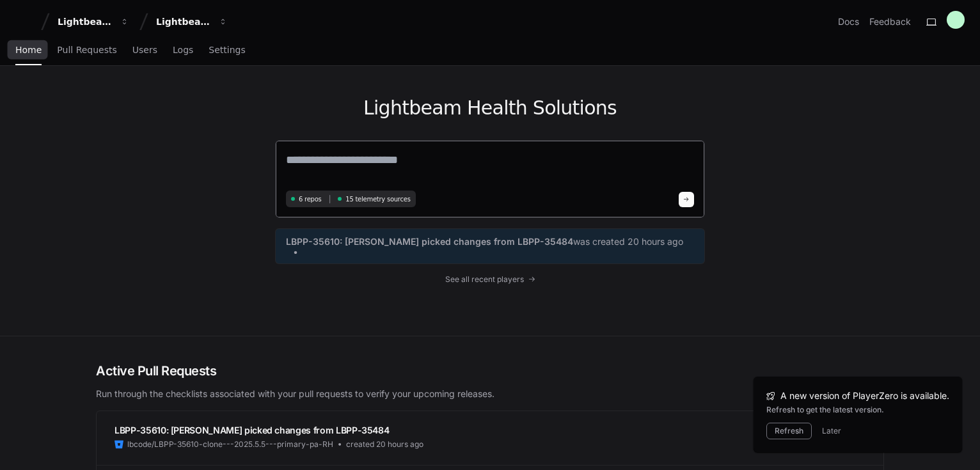 The width and height of the screenshot is (980, 470). What do you see at coordinates (144, 50) in the screenshot?
I see `a: Users` at bounding box center [144, 50].